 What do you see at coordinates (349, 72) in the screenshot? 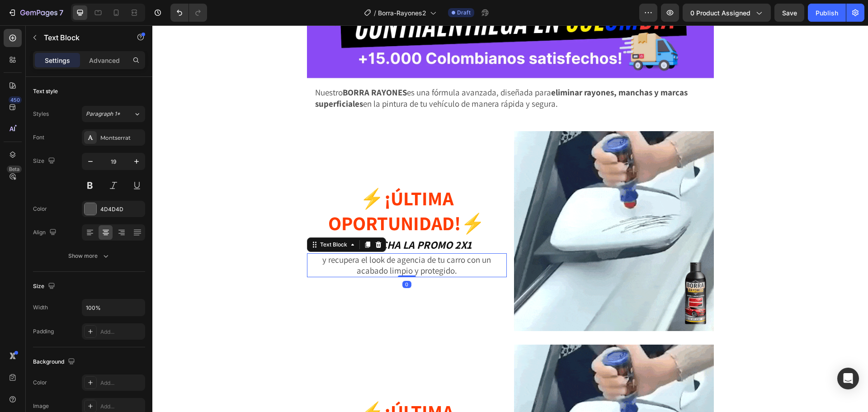
I see `strong: eliminar rayones, manchas y marcas superficiales` at bounding box center [349, 72].